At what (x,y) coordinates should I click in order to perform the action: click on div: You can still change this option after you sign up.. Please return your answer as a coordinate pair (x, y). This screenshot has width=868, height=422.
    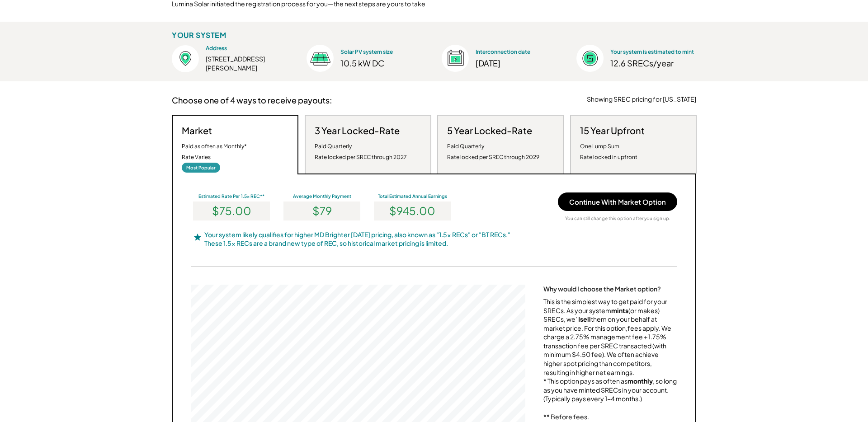
    Looking at the image, I should click on (617, 218).